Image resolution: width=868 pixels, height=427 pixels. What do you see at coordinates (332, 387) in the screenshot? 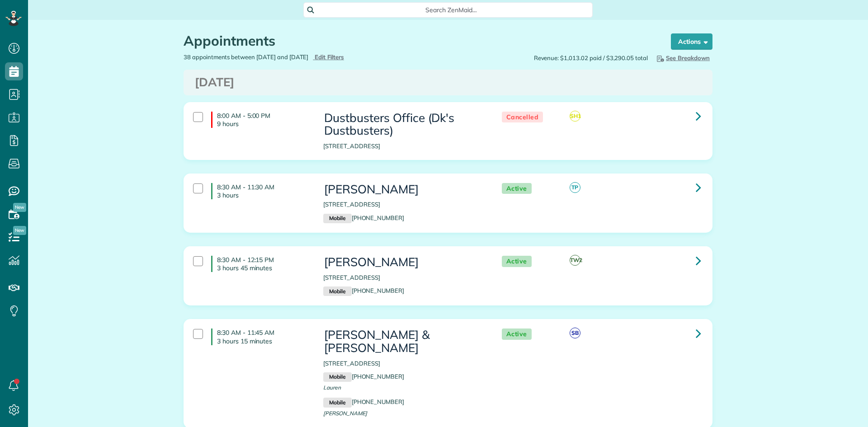
I see `span: Lauren` at bounding box center [332, 387].